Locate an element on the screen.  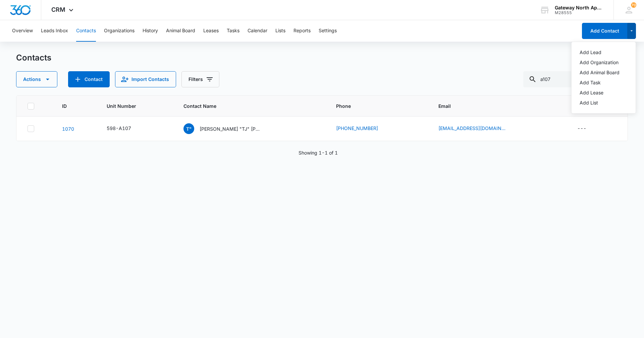
span: ID is located at coordinates (71, 106).